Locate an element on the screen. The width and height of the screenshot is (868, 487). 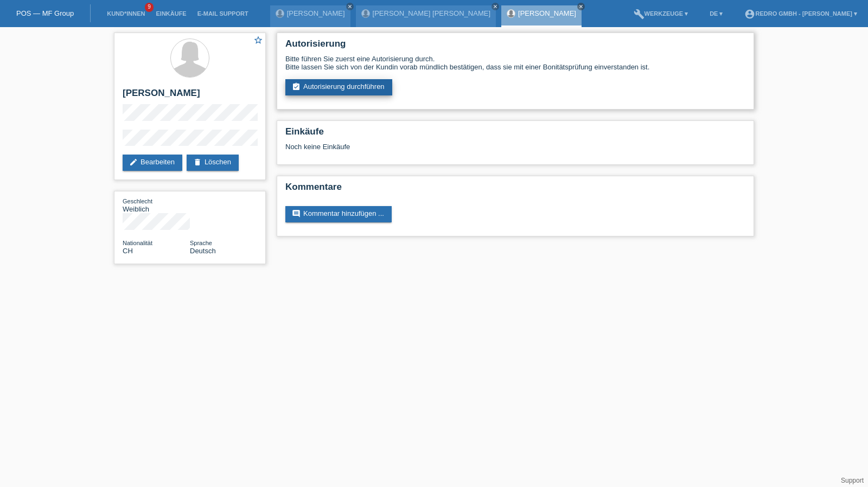
a: assignment_turned_inAutorisierung durchführen is located at coordinates (338, 88).